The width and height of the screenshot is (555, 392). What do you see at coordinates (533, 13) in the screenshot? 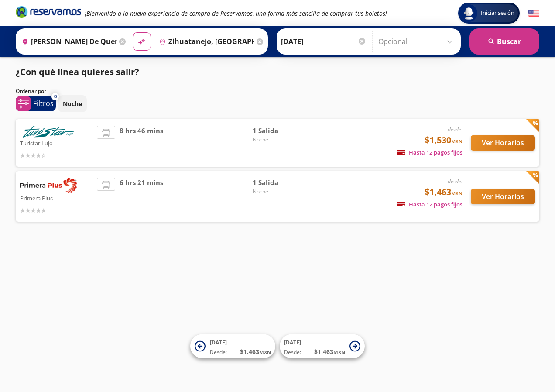
I see `button: English` at bounding box center [533, 13].